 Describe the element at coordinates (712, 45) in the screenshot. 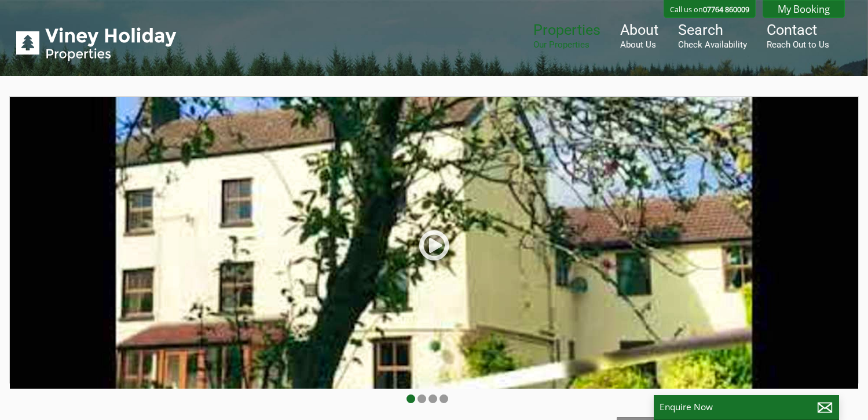

I see `small: Check Availability` at that location.